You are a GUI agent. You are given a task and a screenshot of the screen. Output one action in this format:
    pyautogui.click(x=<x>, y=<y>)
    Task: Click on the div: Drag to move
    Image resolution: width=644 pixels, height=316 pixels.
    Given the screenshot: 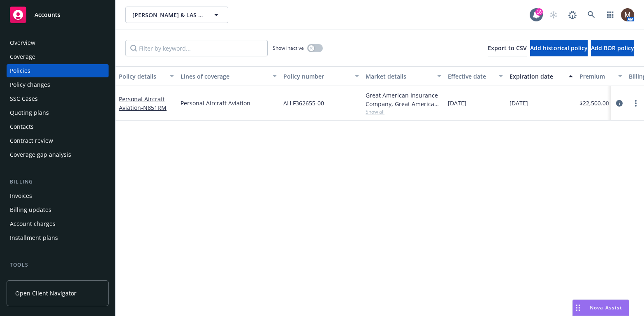 What is the action you would take?
    pyautogui.click(x=578, y=308)
    